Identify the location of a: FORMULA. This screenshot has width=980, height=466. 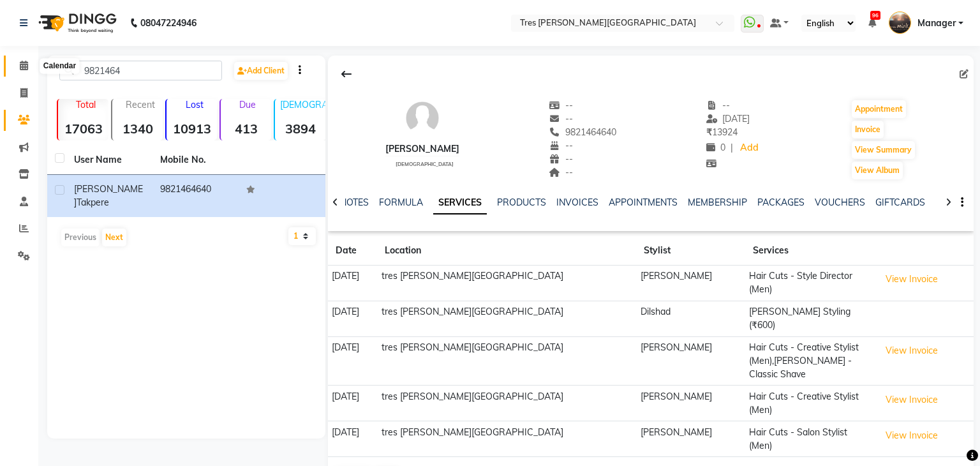
(401, 203).